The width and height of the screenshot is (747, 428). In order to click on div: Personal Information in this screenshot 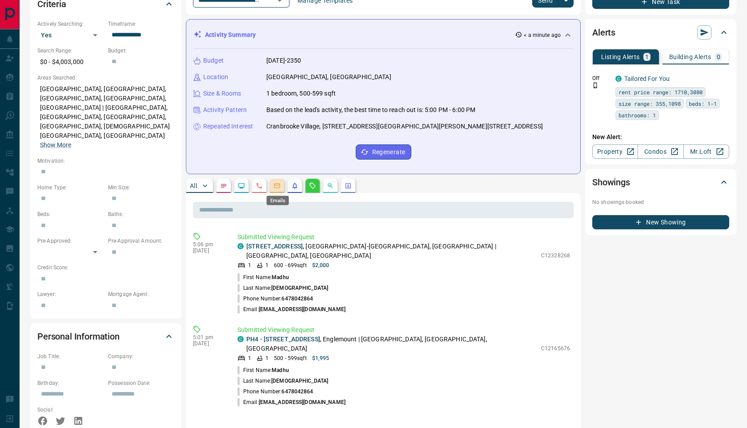, I will do `click(106, 337)`.